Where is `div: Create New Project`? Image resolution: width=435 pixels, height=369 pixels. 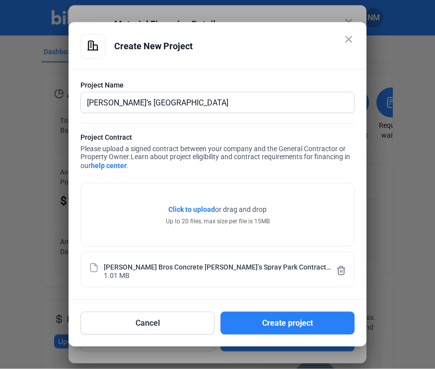
div: Create New Project is located at coordinates (234, 46).